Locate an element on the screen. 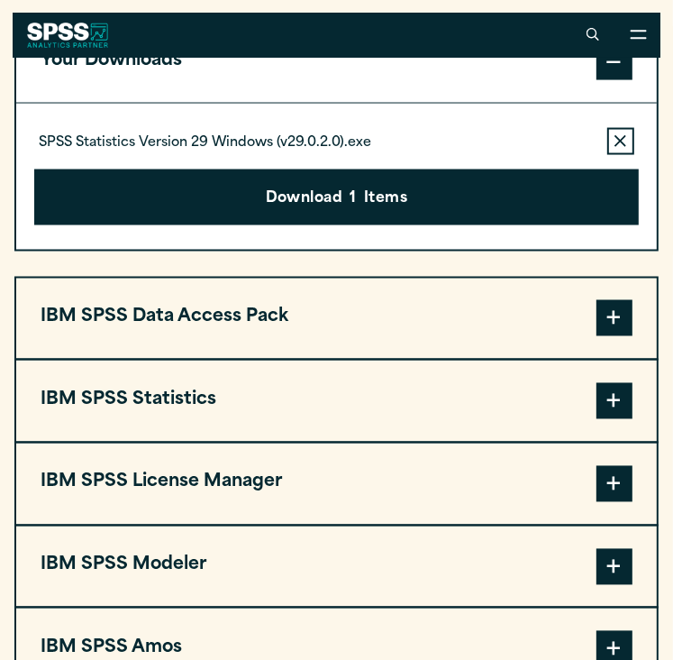 The width and height of the screenshot is (673, 660). button: IBM SPSS Data Access Pack is located at coordinates (336, 319).